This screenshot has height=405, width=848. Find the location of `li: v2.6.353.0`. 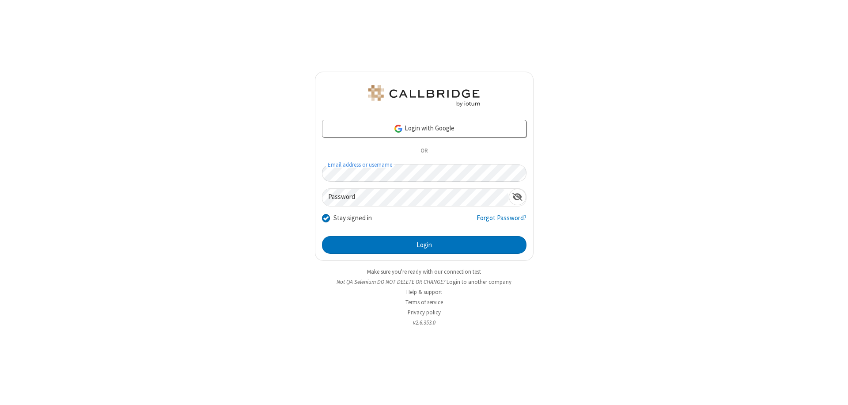

li: v2.6.353.0 is located at coordinates (424, 322).